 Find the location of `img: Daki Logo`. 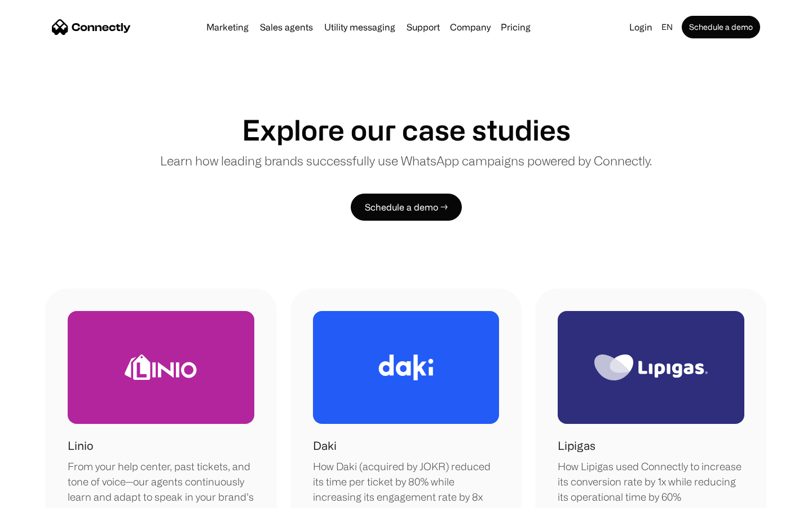

img: Daki Logo is located at coordinates (406, 367).